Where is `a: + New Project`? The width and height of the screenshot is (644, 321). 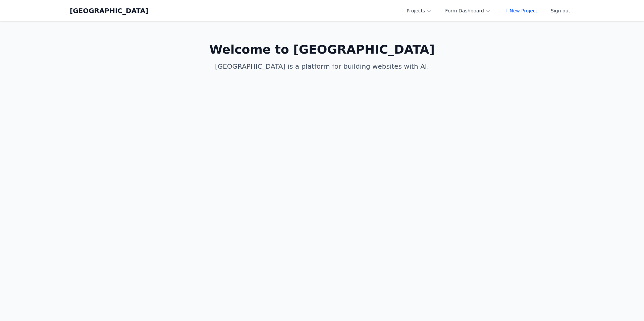
a: + New Project is located at coordinates (521, 11).